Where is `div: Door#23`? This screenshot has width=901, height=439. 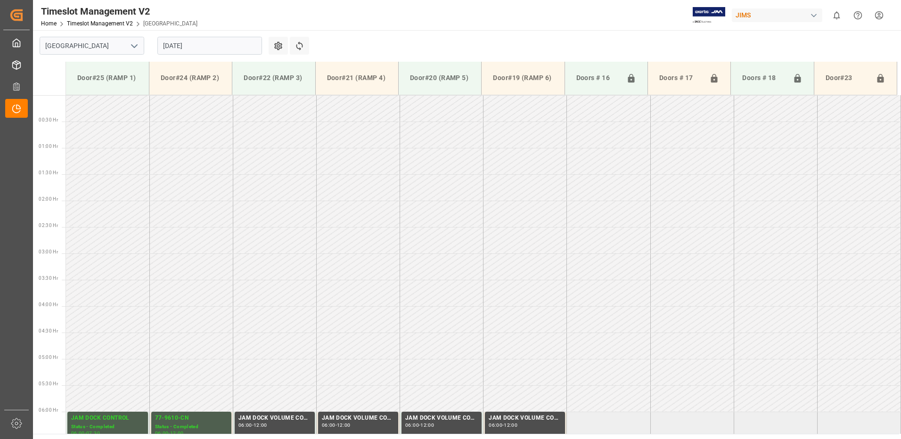 div: Door#23 is located at coordinates (847, 78).